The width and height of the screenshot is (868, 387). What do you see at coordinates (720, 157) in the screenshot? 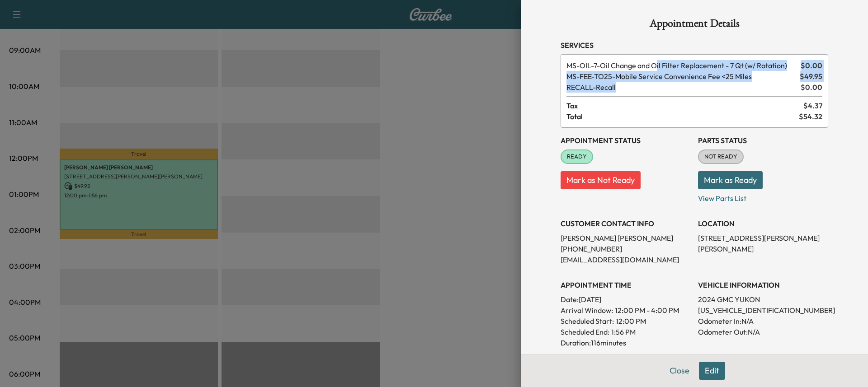
I see `span: NOT READY` at bounding box center [720, 157].